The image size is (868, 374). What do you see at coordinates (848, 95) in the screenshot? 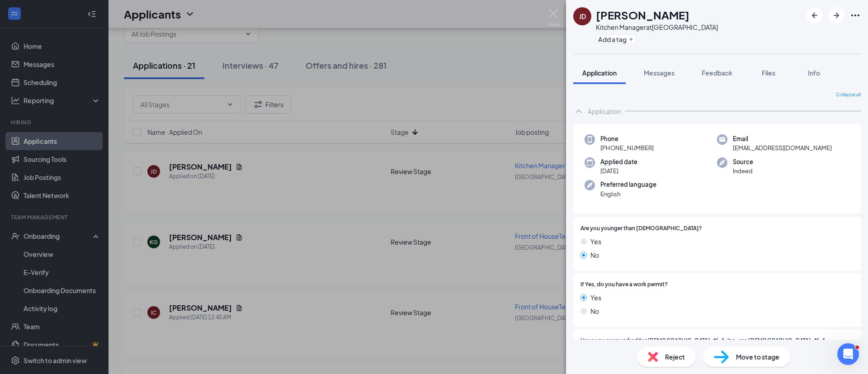
I see `span: Collapse all` at bounding box center [848, 95].